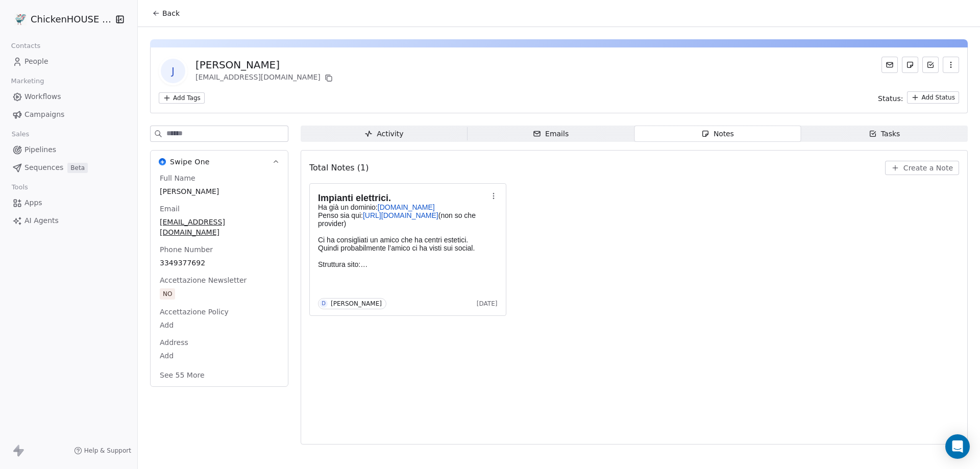  I want to click on h1: Impianti elettrici., so click(403, 198).